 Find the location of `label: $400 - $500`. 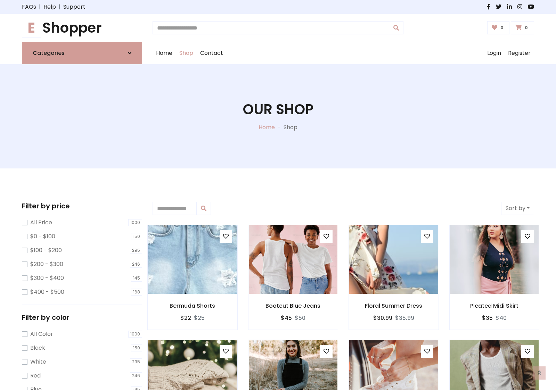

label: $400 - $500 is located at coordinates (47, 292).